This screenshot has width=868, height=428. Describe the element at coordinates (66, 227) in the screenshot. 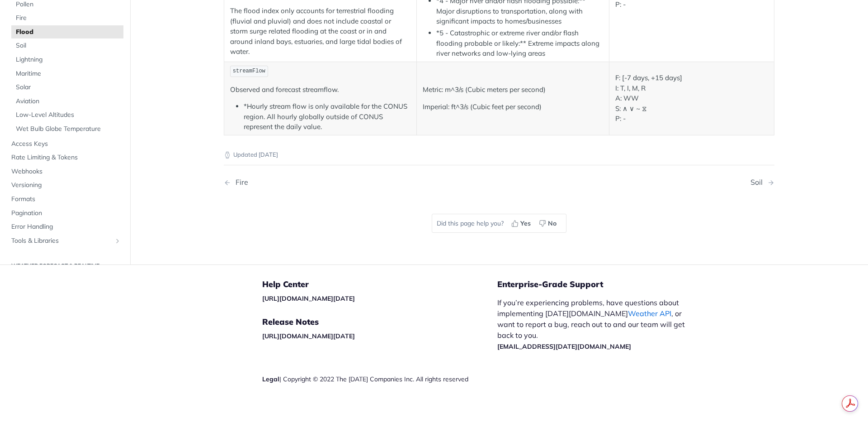

I see `span: Error Handling` at that location.